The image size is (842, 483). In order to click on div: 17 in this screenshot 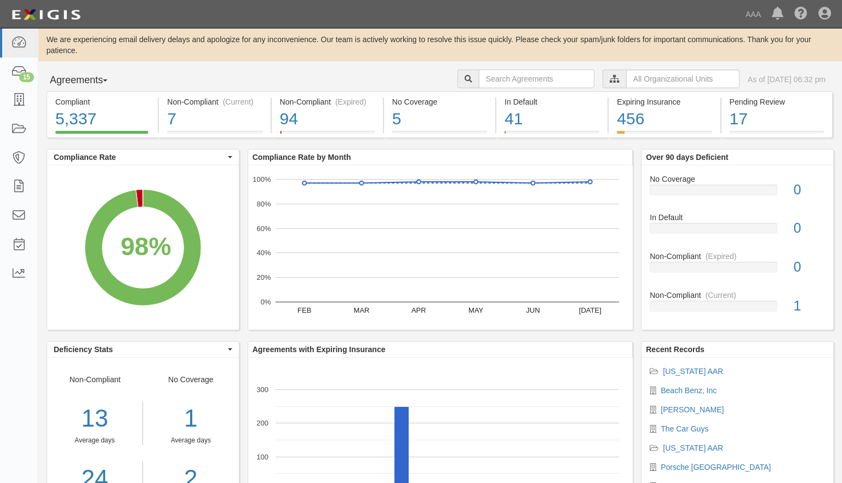, I will do `click(777, 119)`.